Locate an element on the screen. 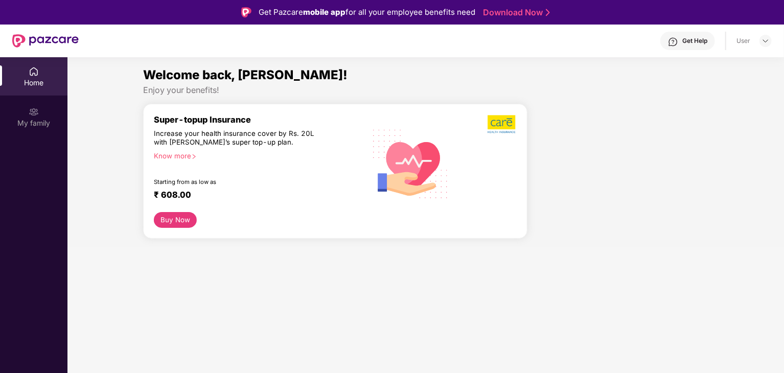  div: Enjoy your benefits! is located at coordinates (426, 90).